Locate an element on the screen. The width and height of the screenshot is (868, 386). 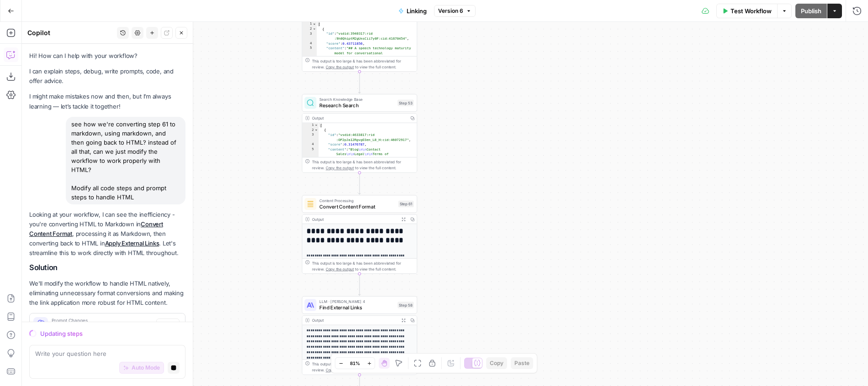
p: Hi! How can I help with your workflow? is located at coordinates (107, 55).